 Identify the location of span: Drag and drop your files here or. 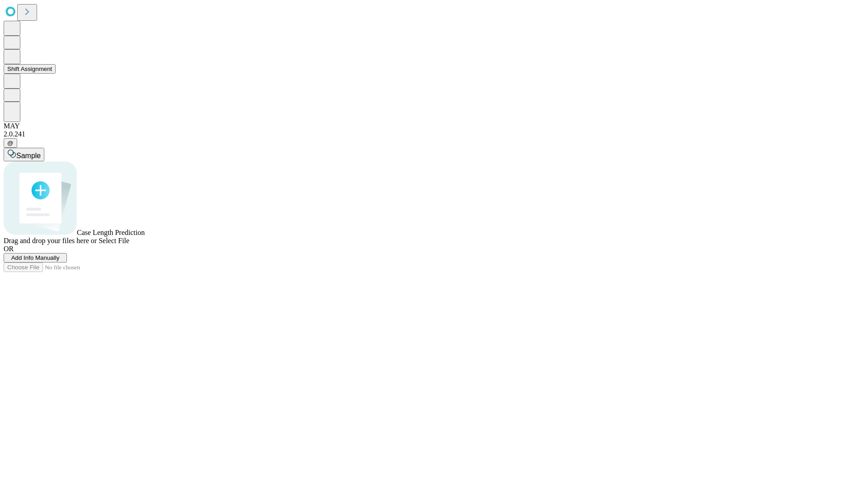
(51, 241).